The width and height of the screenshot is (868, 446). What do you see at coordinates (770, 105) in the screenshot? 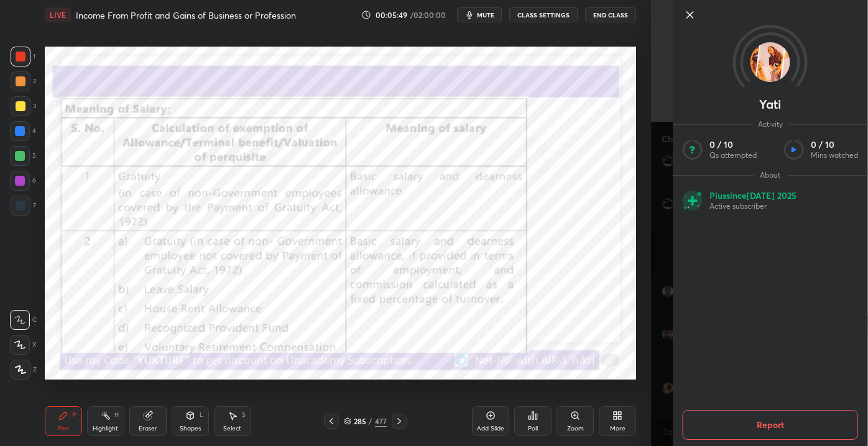
I see `p: Yati` at bounding box center [770, 105].